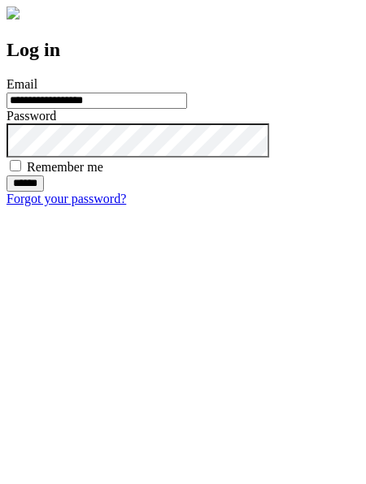 This screenshot has width=366, height=484. What do you see at coordinates (22, 84) in the screenshot?
I see `label: Email` at bounding box center [22, 84].